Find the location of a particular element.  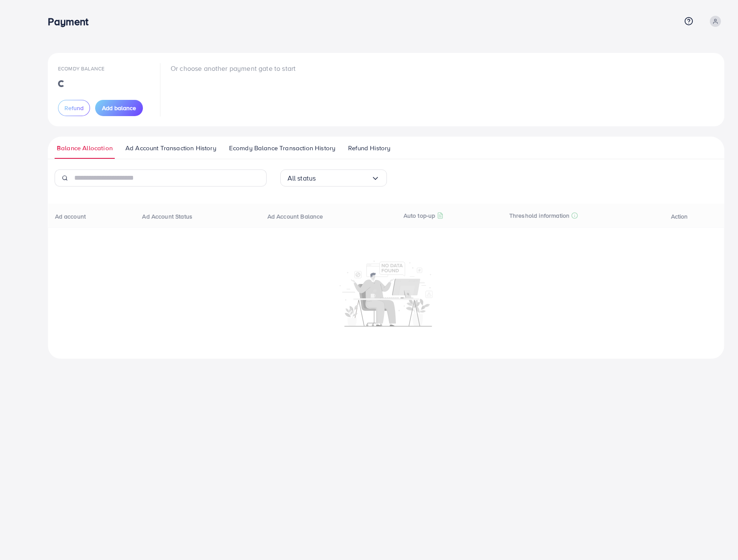

span: All status is located at coordinates (301, 178).